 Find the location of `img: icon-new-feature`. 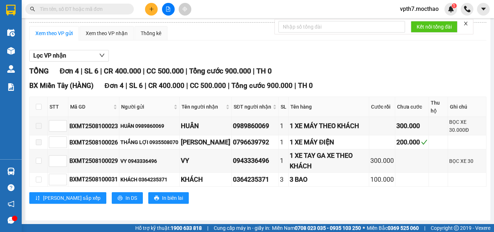

img: icon-new-feature is located at coordinates (451, 9).